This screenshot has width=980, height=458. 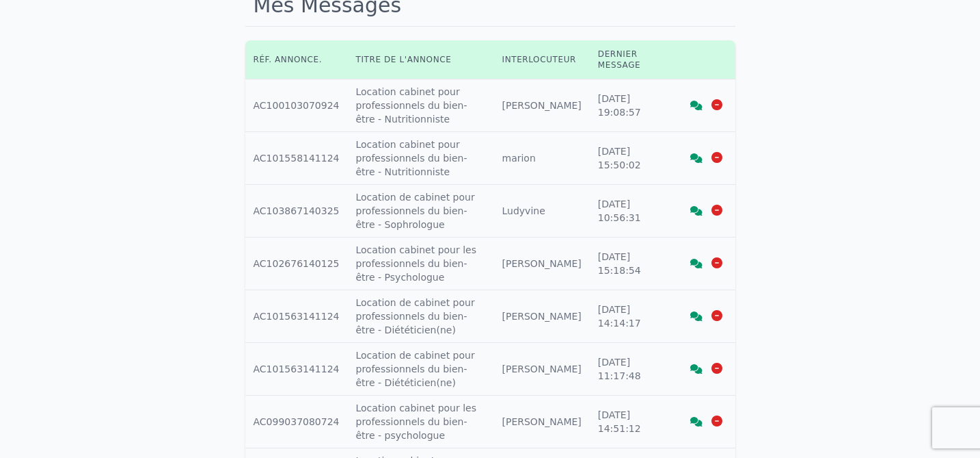 I want to click on td: AC100103070924, so click(x=297, y=105).